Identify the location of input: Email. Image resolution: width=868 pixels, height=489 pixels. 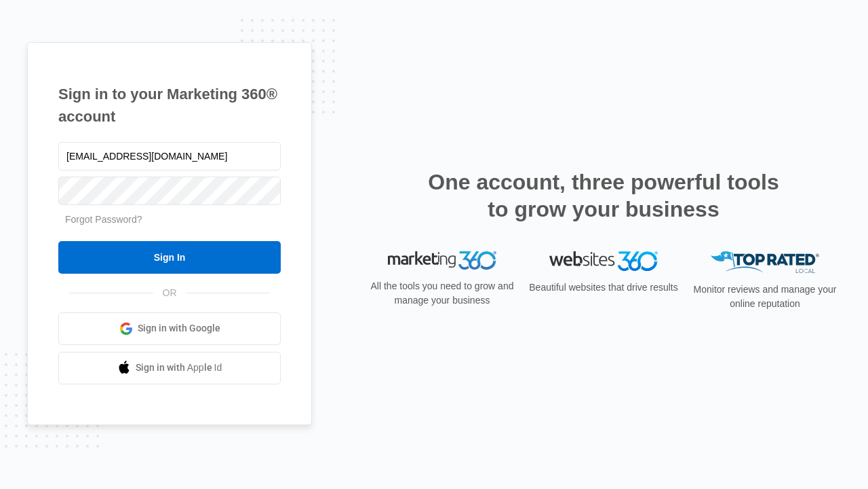
(169, 156).